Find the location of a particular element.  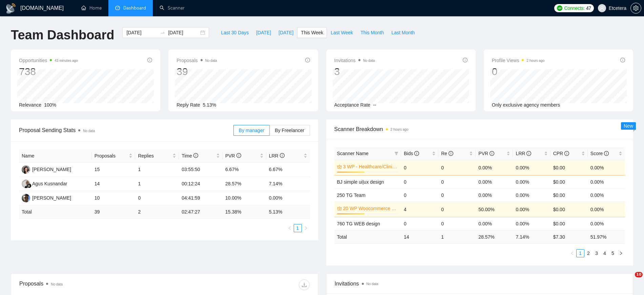

span: 100% is located at coordinates (50, 105).